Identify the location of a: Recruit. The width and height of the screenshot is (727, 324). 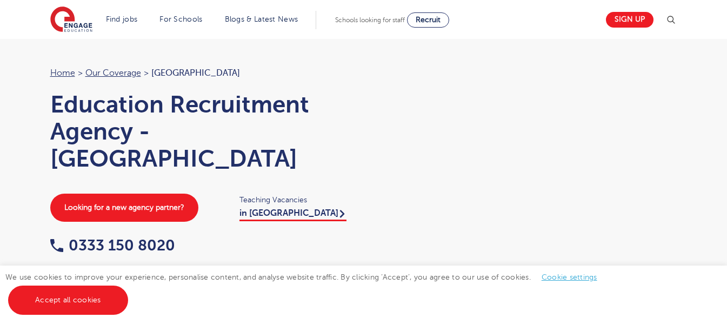
(428, 20).